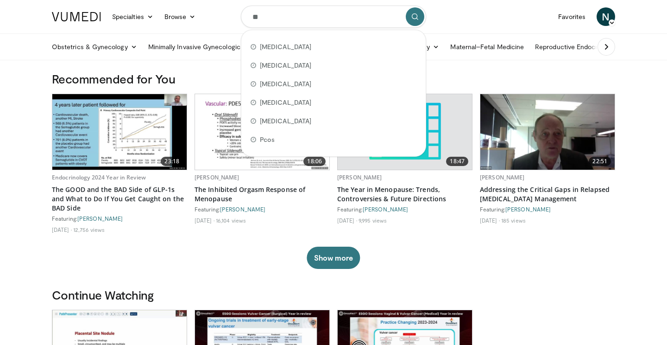 This screenshot has height=345, width=667. I want to click on a: 22:51, so click(548, 132).